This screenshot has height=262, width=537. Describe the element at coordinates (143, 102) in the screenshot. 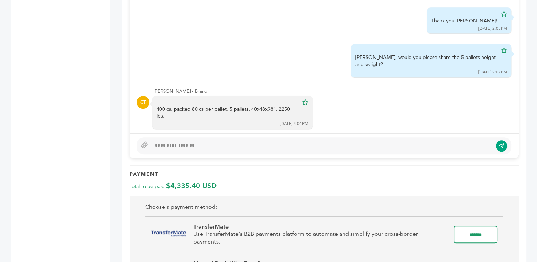

I see `div: CT` at that location.